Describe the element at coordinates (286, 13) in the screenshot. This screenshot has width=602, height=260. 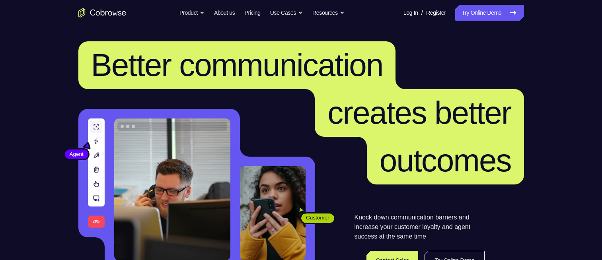
I see `button: Use Cases` at that location.